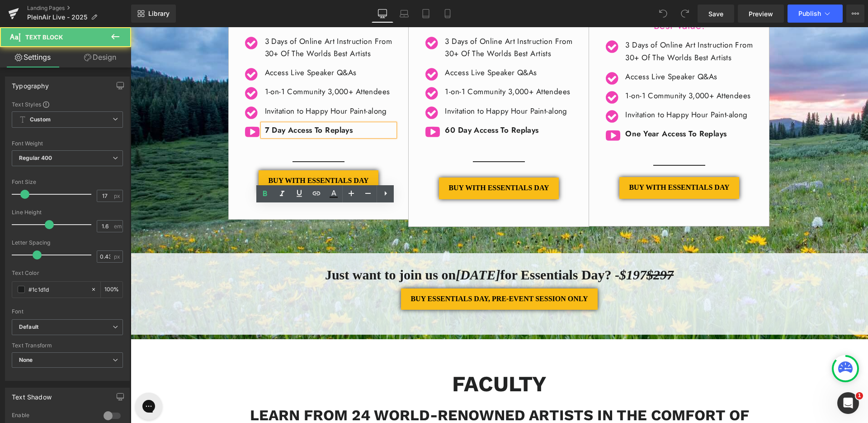 This screenshot has width=868, height=423. Describe the element at coordinates (448, 14) in the screenshot. I see `a: Mobile` at that location.